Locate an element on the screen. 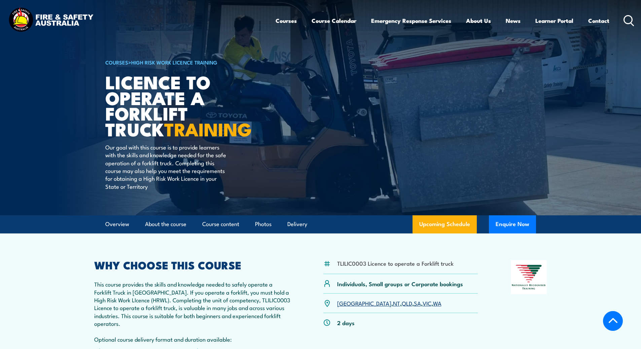 This screenshot has height=349, width=641. p: 2 days is located at coordinates (346, 323).